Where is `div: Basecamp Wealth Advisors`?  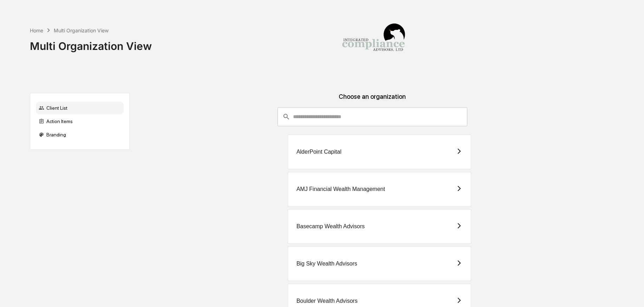
div: Basecamp Wealth Advisors is located at coordinates (330, 226).